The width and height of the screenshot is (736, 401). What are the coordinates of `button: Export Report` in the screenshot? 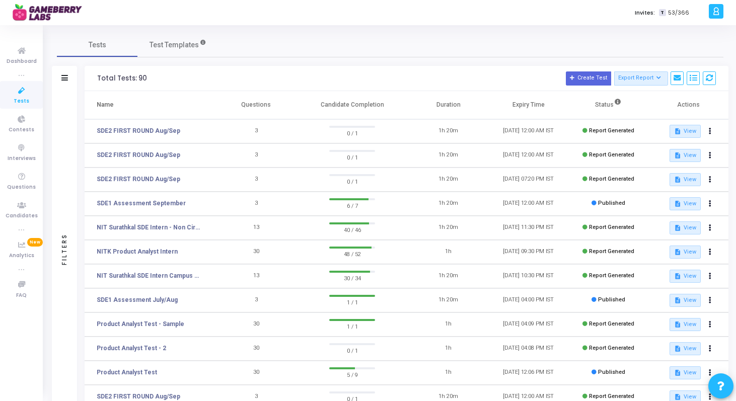 It's located at (640, 78).